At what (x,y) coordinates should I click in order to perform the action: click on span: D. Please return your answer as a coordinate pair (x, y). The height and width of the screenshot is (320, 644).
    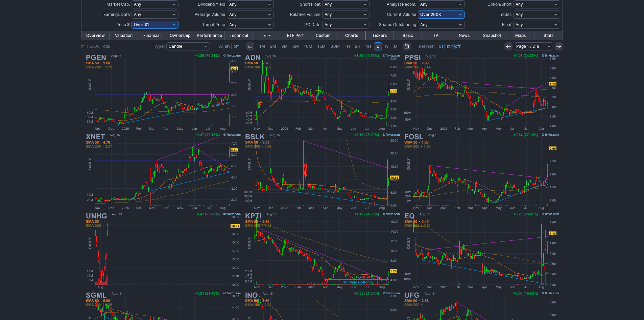
    Looking at the image, I should click on (378, 46).